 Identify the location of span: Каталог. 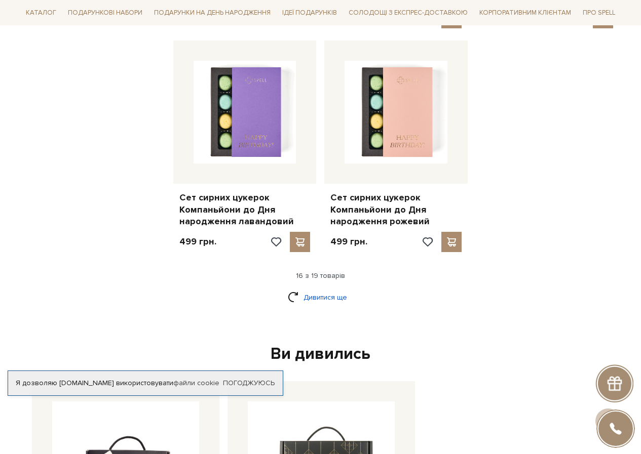
(41, 13).